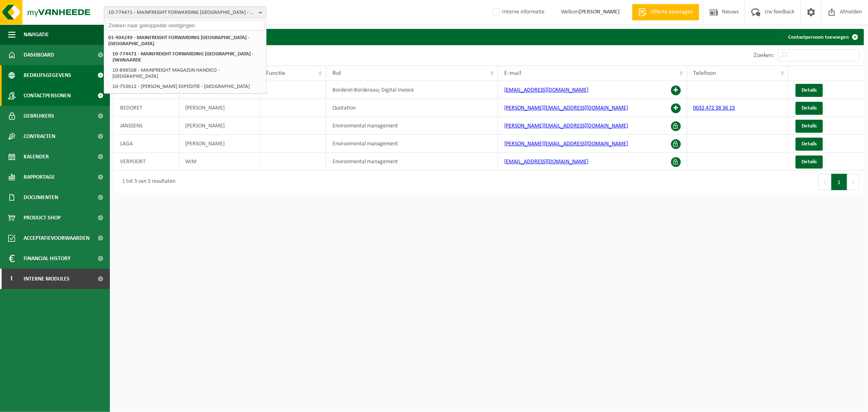 The width and height of the screenshot is (868, 412). What do you see at coordinates (336, 73) in the screenshot?
I see `span: Rol` at bounding box center [336, 73].